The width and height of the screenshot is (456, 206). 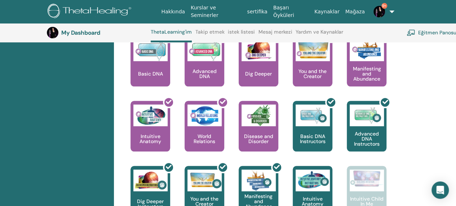 I want to click on img: Dig Deeper, so click(x=259, y=50).